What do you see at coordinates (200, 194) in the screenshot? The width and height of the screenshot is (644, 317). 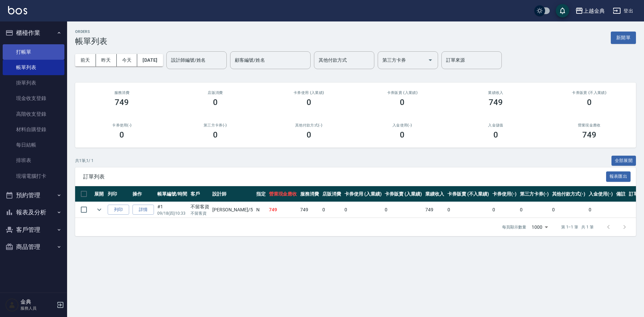 I see `th: 客戶` at bounding box center [200, 194].